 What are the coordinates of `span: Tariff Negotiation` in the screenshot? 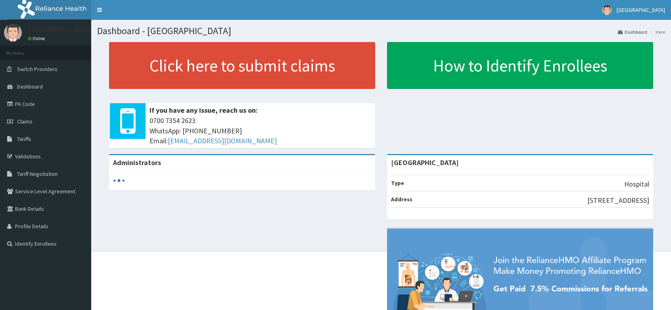 It's located at (37, 174).